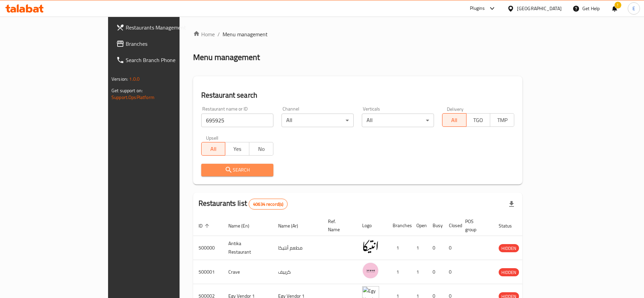  What do you see at coordinates (261, 149) in the screenshot?
I see `button: No` at bounding box center [261, 149].